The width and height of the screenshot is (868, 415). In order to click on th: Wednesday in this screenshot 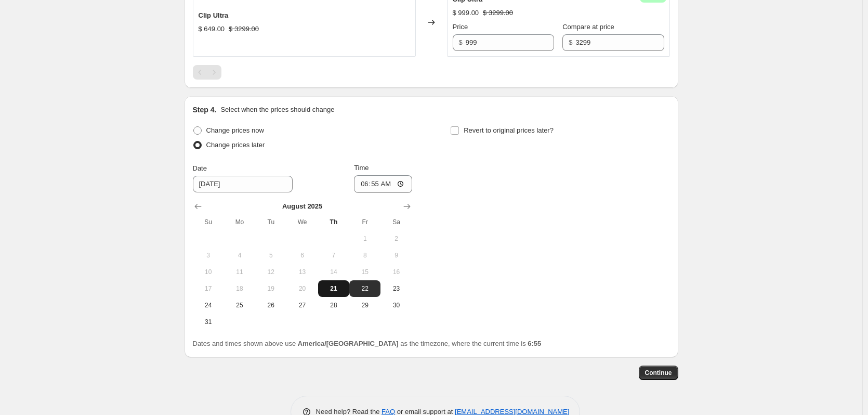, I will do `click(302, 222)`.